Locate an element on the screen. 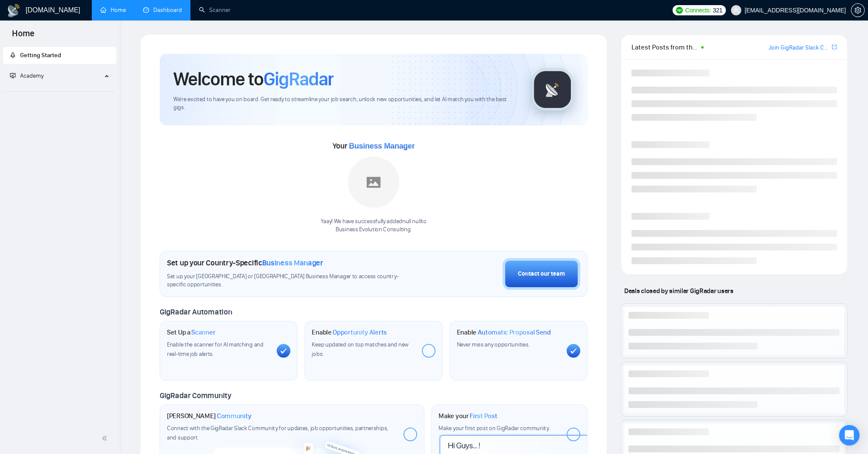 This screenshot has width=868, height=454. span: setting is located at coordinates (858, 10).